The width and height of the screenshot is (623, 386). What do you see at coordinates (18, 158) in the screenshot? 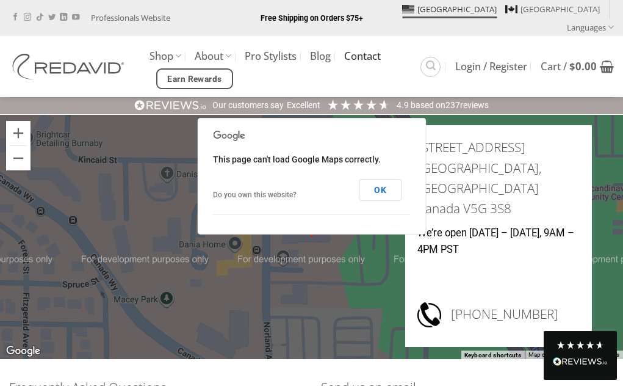
I see `button: Zoom out` at bounding box center [18, 158].